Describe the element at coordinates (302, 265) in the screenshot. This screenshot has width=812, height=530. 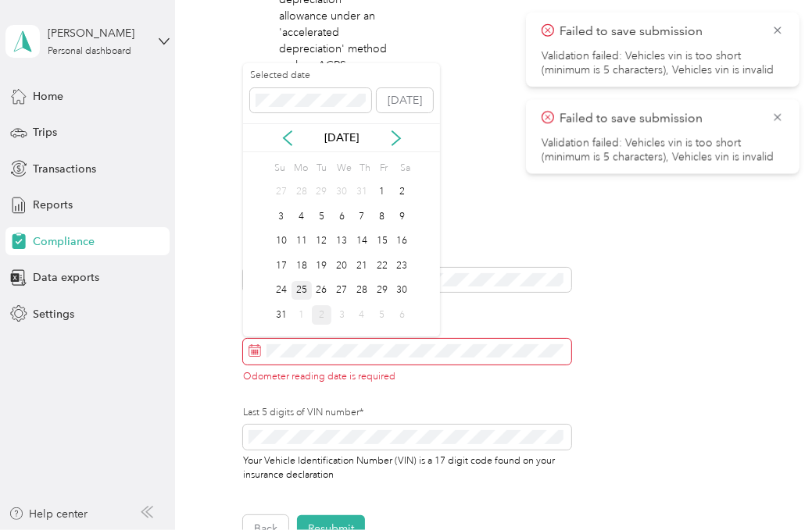
I see `div: 18` at that location.